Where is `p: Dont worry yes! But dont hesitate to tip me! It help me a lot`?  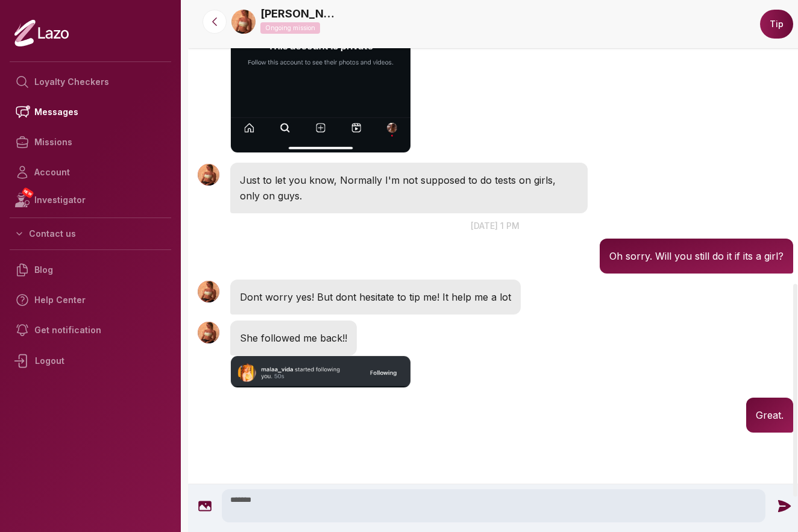
p: Dont worry yes! But dont hesitate to tip me! It help me a lot is located at coordinates (376, 297).